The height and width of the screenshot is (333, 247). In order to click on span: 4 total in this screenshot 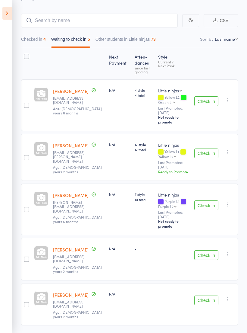, I will do `click(144, 95)`.